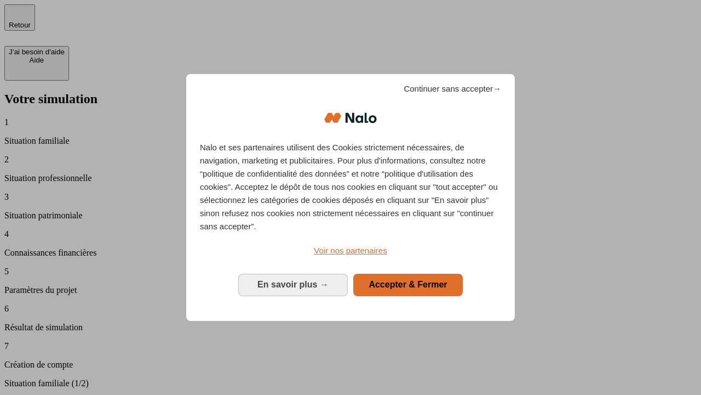  I want to click on div: Bienvenue chez Nalo Gestion du consentement, so click(351, 197).